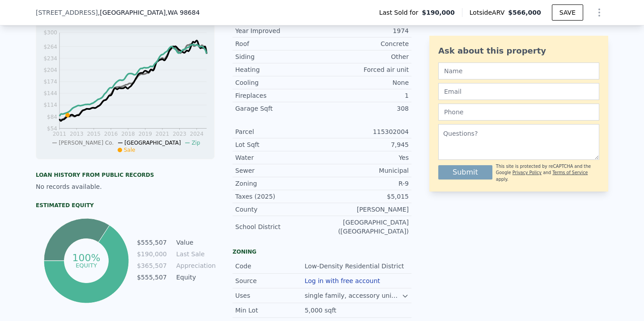  What do you see at coordinates (366, 197) in the screenshot?
I see `div: $5,015` at bounding box center [366, 197].